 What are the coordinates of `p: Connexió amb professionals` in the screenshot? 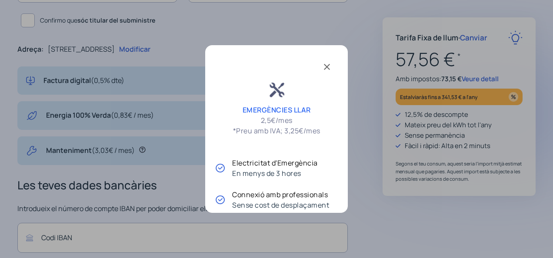 It's located at (281, 195).